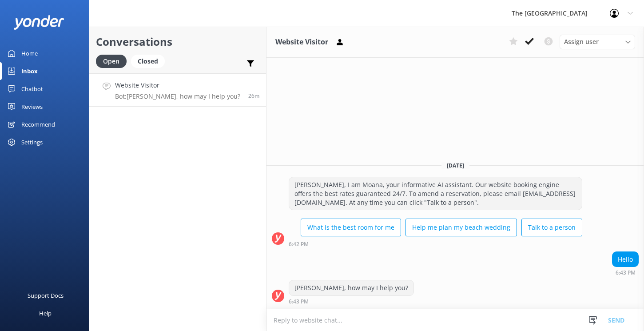 This screenshot has height=331, width=644. What do you see at coordinates (111, 61) in the screenshot?
I see `div: Open` at bounding box center [111, 61].